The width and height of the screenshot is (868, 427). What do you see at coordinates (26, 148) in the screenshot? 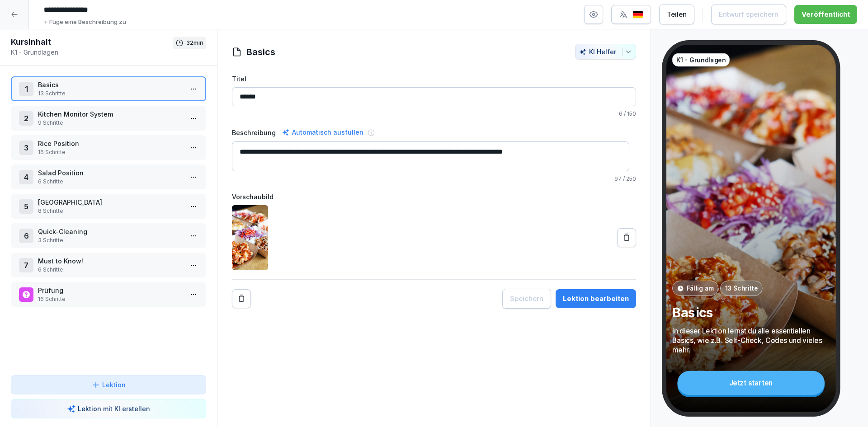
I see `div: 3` at bounding box center [26, 148].